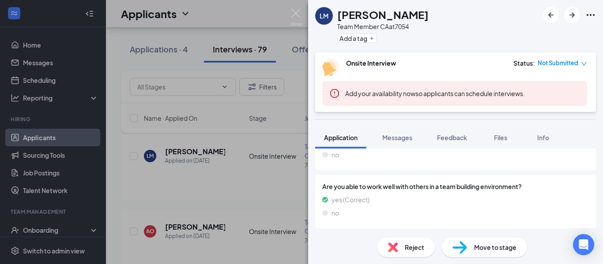  Describe the element at coordinates (335, 94) in the screenshot. I see `svg: Error` at that location.